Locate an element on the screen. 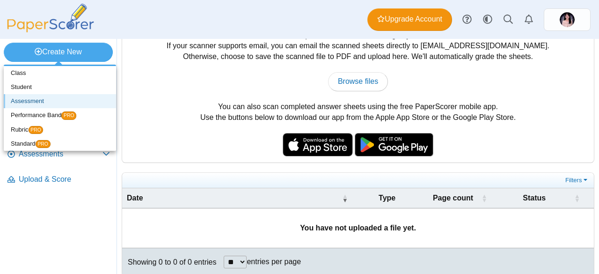 The height and width of the screenshot is (274, 599). img: ps.mH4NDnJFM5fDpObZ is located at coordinates (567, 20).